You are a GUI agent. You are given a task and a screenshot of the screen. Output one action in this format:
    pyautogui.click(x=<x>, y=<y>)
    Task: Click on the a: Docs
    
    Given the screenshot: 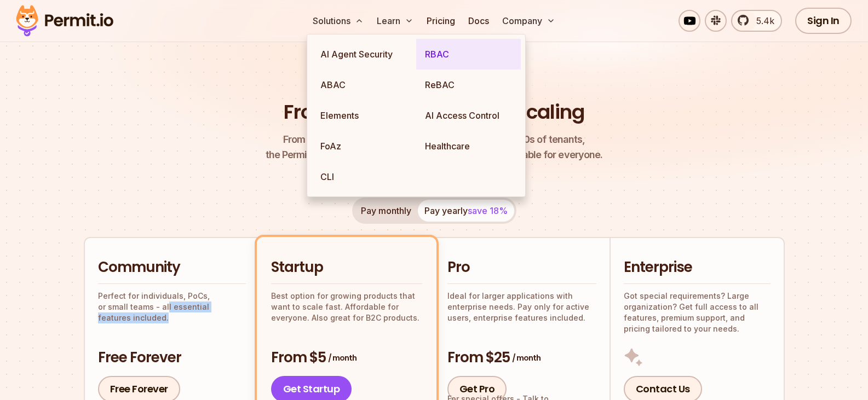 What is the action you would take?
    pyautogui.click(x=479, y=21)
    